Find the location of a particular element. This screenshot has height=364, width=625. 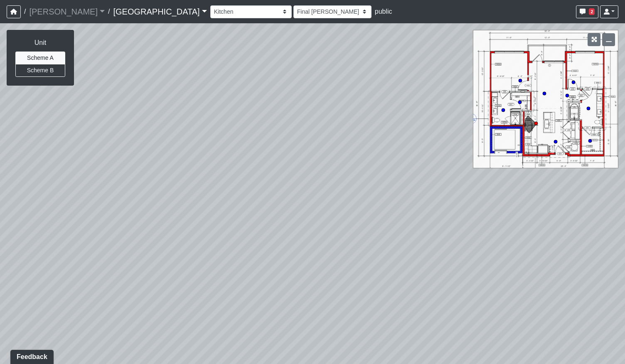

button: Scheme B is located at coordinates (40, 70).